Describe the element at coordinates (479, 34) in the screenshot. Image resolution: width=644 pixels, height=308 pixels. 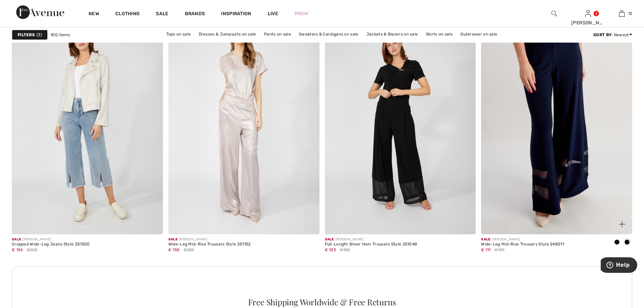
I see `a: Outerwear on sale` at that location.